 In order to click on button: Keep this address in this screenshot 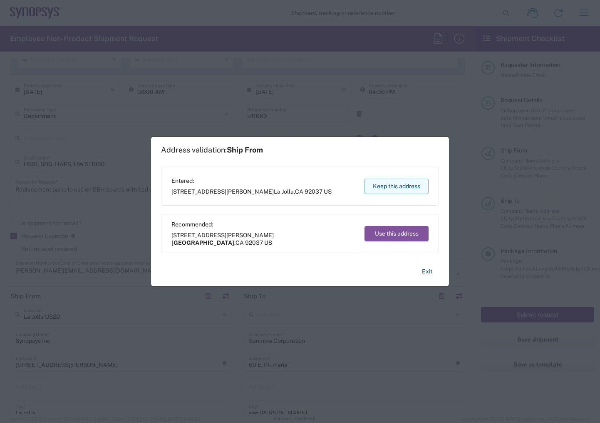, I will do `click(396, 186)`.